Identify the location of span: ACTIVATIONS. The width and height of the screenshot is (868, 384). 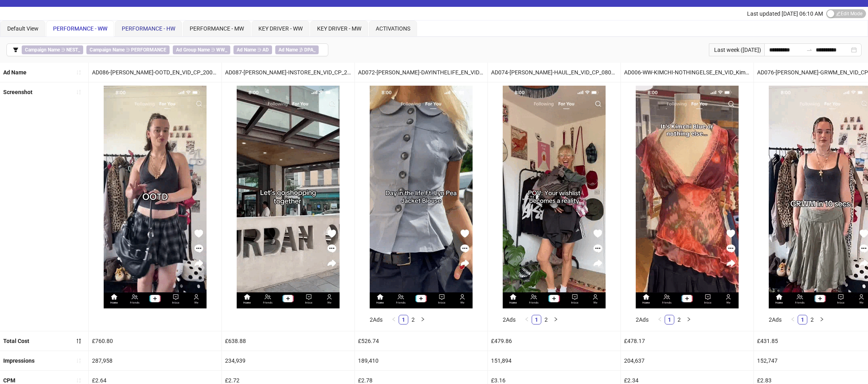
(393, 28).